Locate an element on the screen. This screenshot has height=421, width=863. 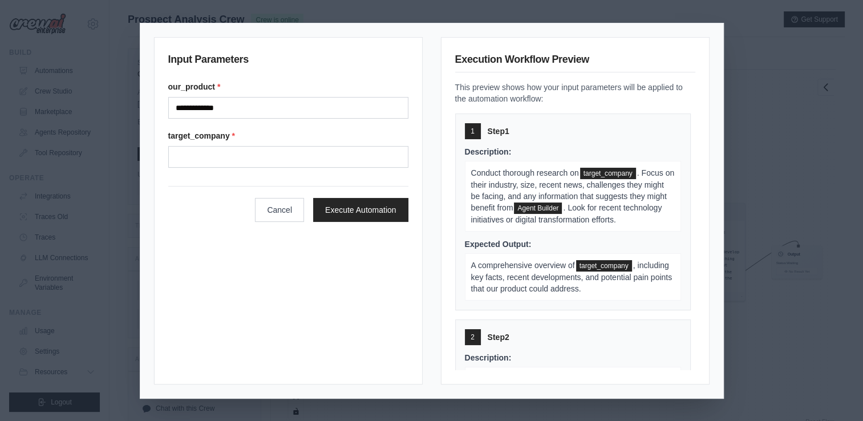
button: Cancel is located at coordinates (280, 210).